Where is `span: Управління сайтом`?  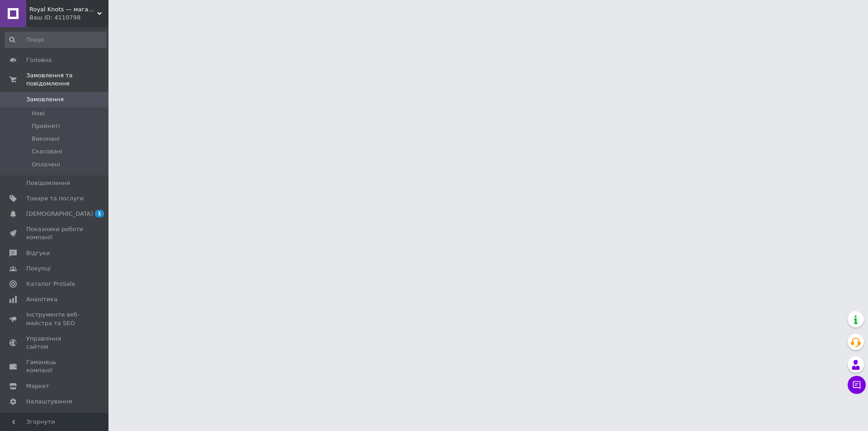
span: Управління сайтом is located at coordinates (55, 342).